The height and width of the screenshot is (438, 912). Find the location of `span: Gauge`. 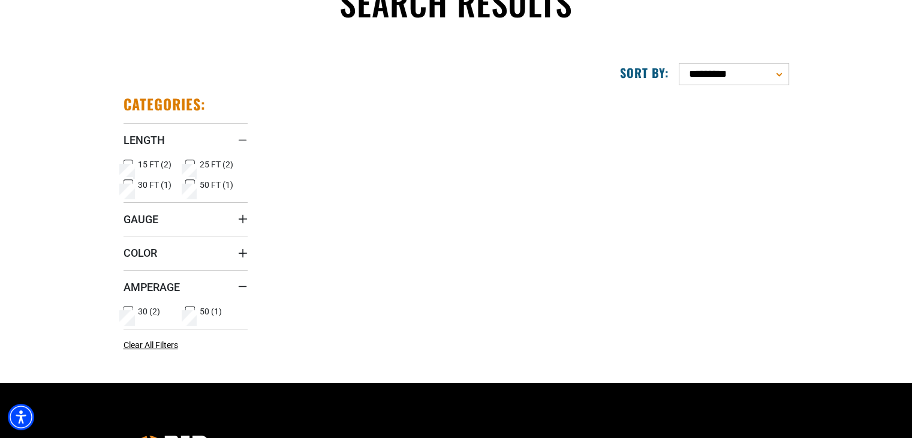

span: Gauge is located at coordinates (141, 219).